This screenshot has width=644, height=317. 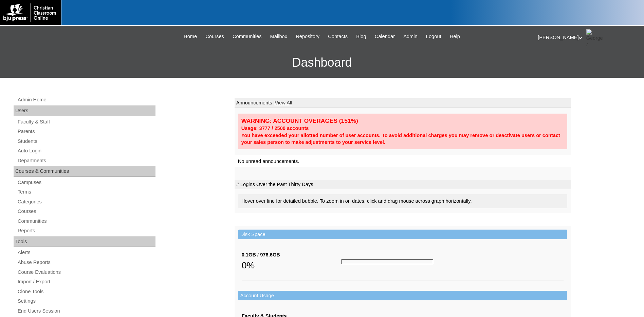 I want to click on h3: Dashboard, so click(x=322, y=63).